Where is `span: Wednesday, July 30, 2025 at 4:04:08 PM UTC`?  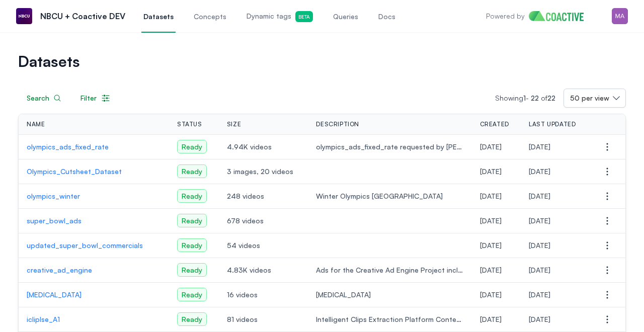
span: Wednesday, July 30, 2025 at 4:04:08 PM UTC is located at coordinates (539, 269).